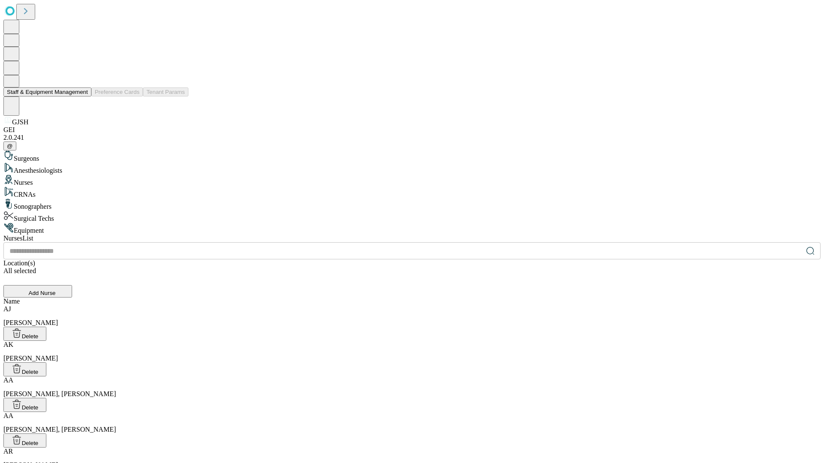  What do you see at coordinates (8, 345) in the screenshot?
I see `span: AK` at bounding box center [8, 345].